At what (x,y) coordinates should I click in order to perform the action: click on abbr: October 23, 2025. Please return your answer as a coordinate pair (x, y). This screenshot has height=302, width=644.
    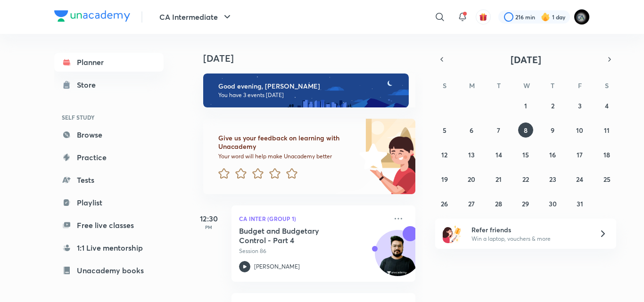
    Looking at the image, I should click on (553, 179).